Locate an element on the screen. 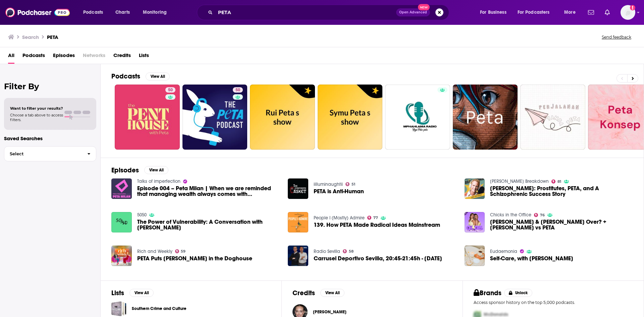 The image size is (644, 317). a: 81 is located at coordinates (556, 181).